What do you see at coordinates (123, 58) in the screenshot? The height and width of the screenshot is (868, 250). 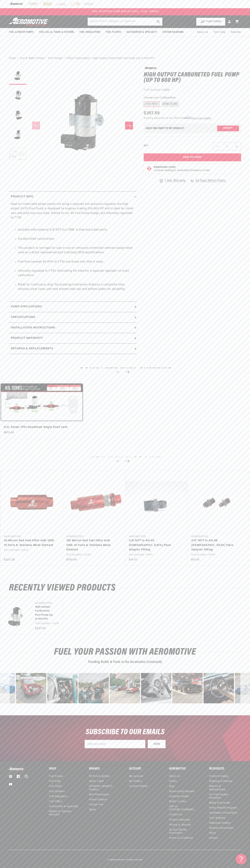 I see `li: High Output Carbureted Fuel Pump (up to 600 HP)` at bounding box center [123, 58].